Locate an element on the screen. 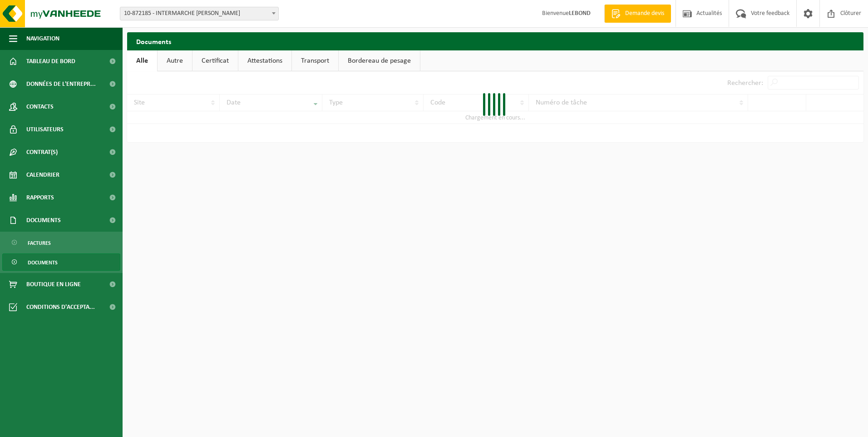 The width and height of the screenshot is (868, 437). a: Documents is located at coordinates (61, 262).